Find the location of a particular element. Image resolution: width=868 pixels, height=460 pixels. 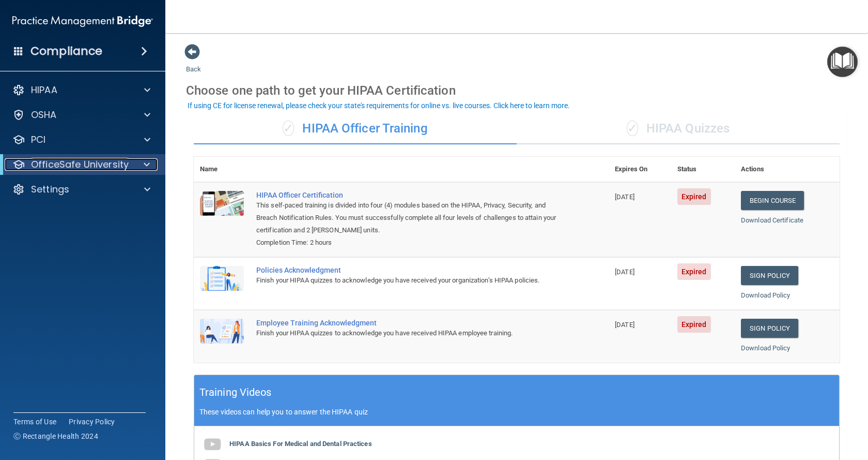

p: OSHA is located at coordinates (44, 115).